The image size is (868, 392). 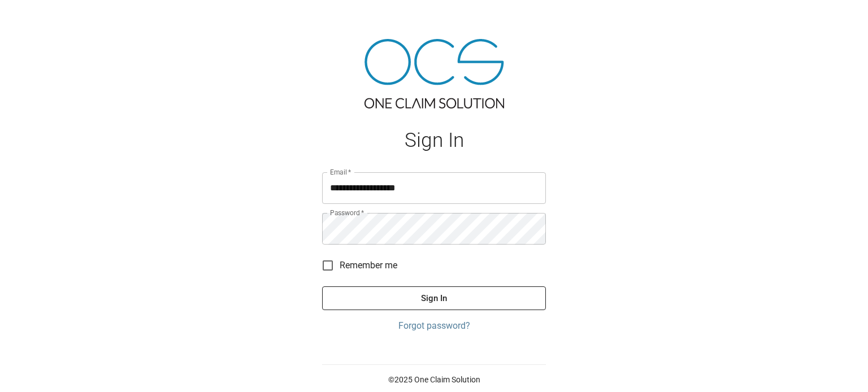 I want to click on a: Forgot password?, so click(x=434, y=326).